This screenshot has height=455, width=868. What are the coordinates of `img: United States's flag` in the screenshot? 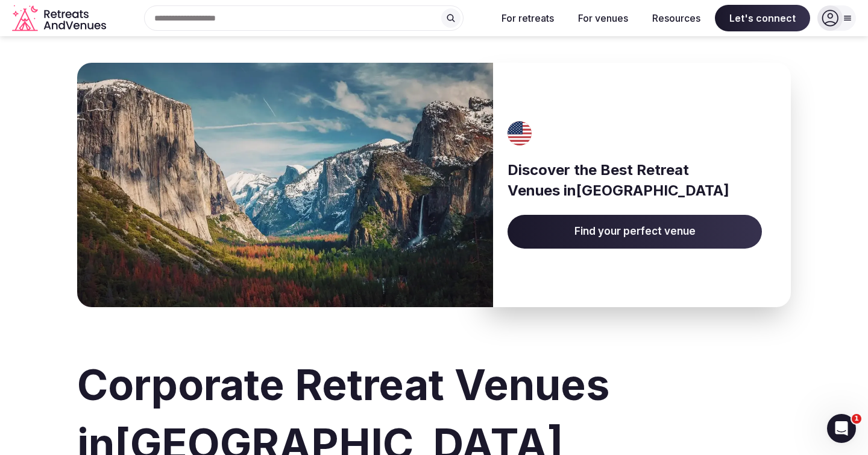 It's located at (521, 133).